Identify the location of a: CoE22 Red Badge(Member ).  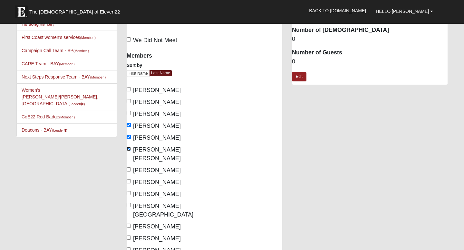
(48, 117).